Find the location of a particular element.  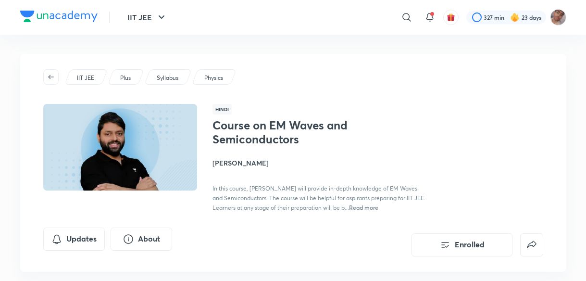

button: false is located at coordinates (532, 245).